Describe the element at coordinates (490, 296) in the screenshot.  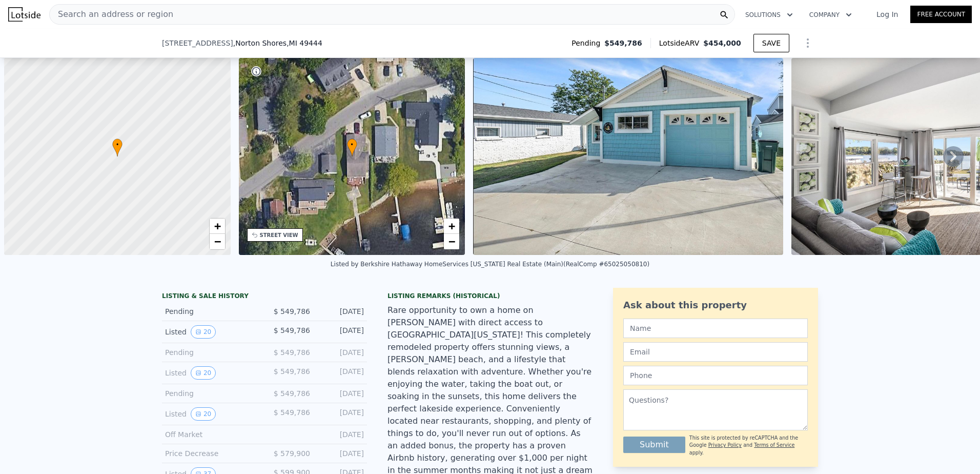
I see `div: Listing Remarks (Historical)` at that location.